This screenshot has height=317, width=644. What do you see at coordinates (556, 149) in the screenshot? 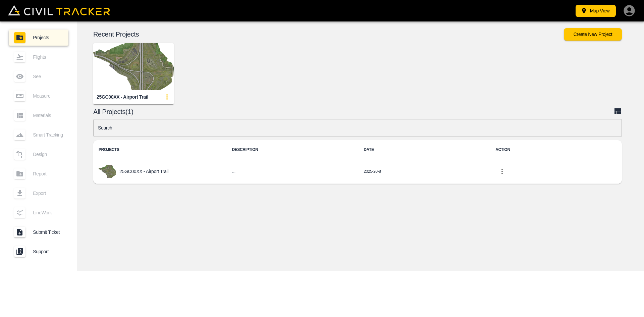
I see `th: ACTION` at bounding box center [556, 149].